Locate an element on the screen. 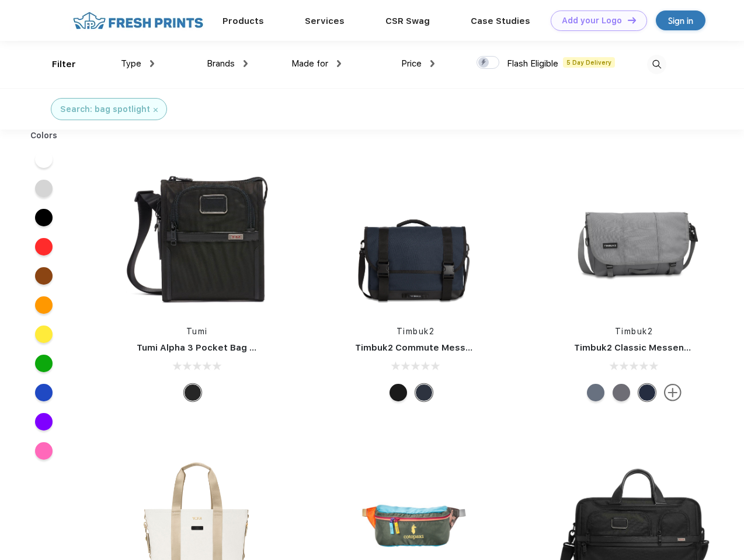  span: Brands is located at coordinates (221, 64).